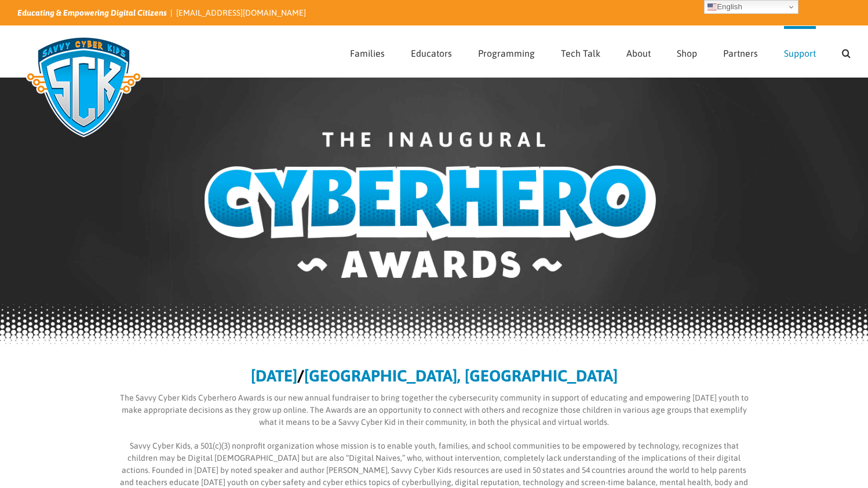  What do you see at coordinates (506, 52) in the screenshot?
I see `a: Programming` at bounding box center [506, 52].